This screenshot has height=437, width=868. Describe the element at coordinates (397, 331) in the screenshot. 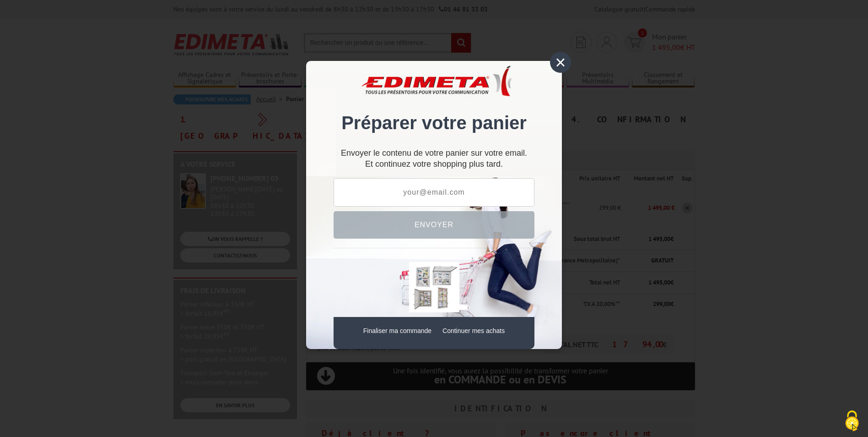

I see `a: Finaliser ma commande` at that location.